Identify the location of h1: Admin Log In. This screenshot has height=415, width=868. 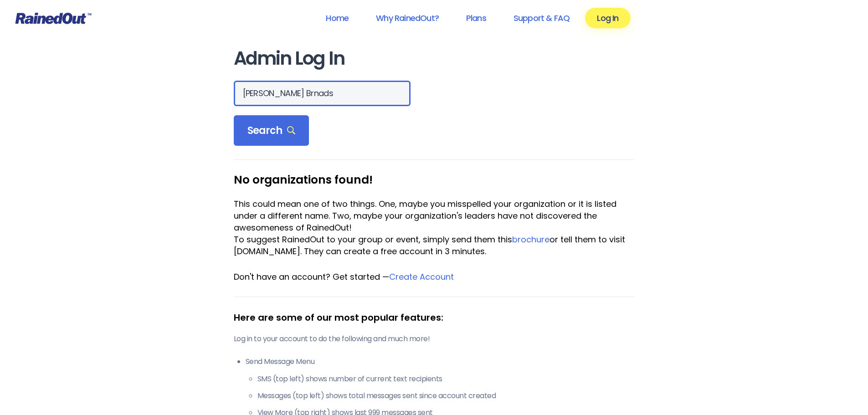
(434, 58).